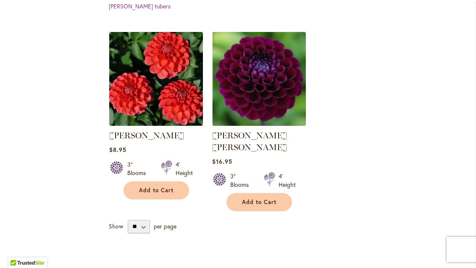 This screenshot has width=476, height=268. Describe the element at coordinates (259, 123) in the screenshot. I see `a: JASON MATTHEW` at that location.